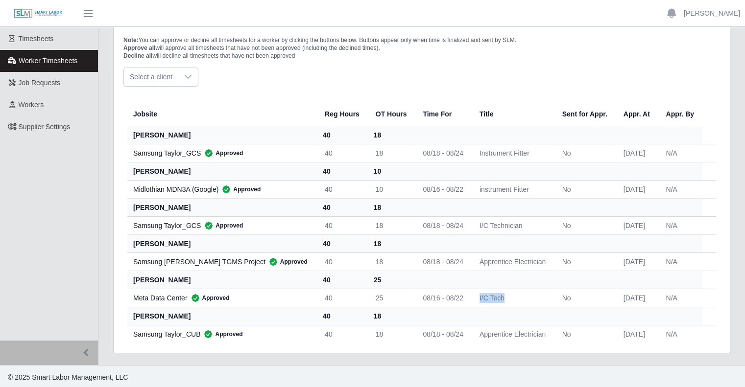 This screenshot has width=745, height=387. Describe the element at coordinates (36, 39) in the screenshot. I see `span: Timesheets` at that location.